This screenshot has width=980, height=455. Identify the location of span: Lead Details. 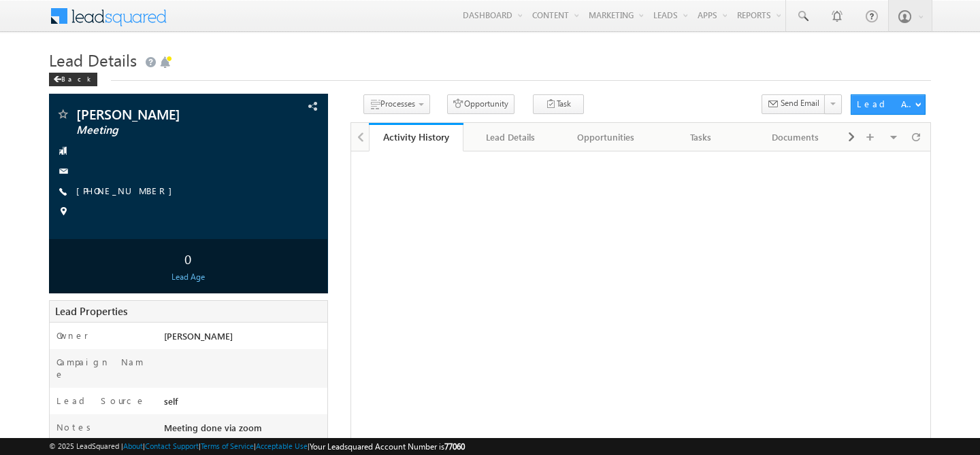
(93, 60).